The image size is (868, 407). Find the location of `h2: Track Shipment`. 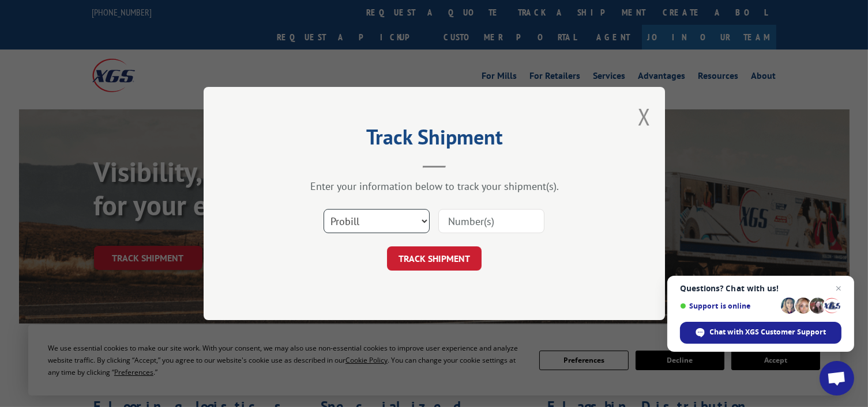

h2: Track Shipment is located at coordinates (434, 140).